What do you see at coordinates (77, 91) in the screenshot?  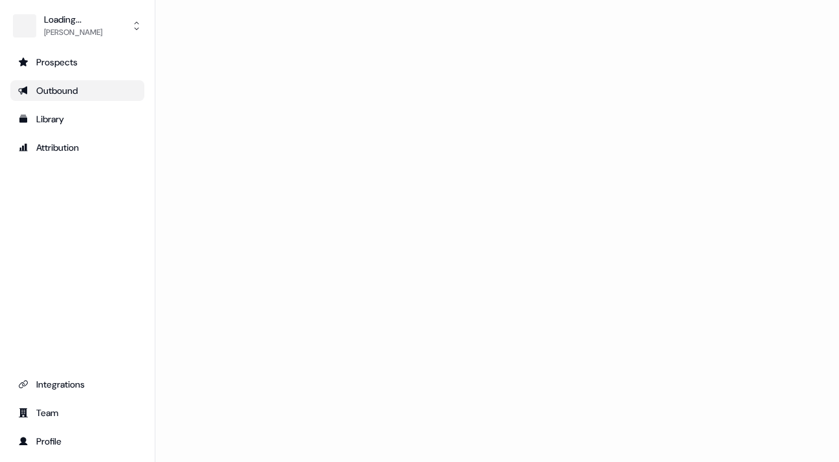 I see `div: Outbound` at bounding box center [77, 91].